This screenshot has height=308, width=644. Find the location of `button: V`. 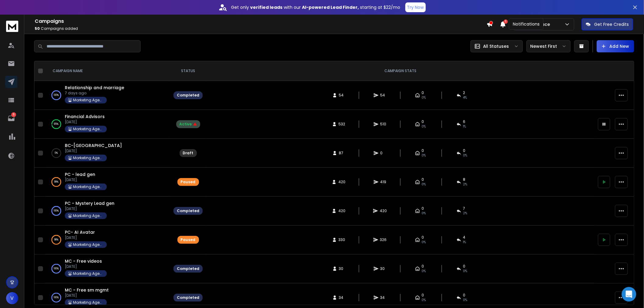

button: V is located at coordinates (12, 298).